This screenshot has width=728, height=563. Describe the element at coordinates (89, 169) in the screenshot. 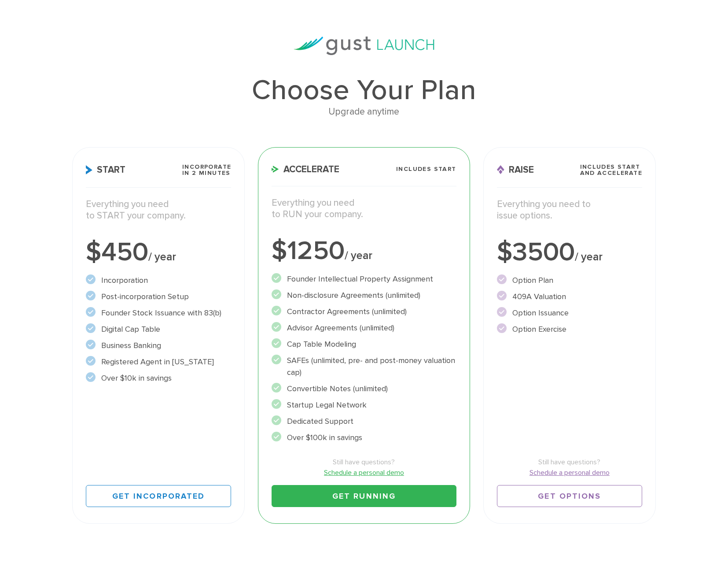

I see `img: Start Icon X2` at that location.